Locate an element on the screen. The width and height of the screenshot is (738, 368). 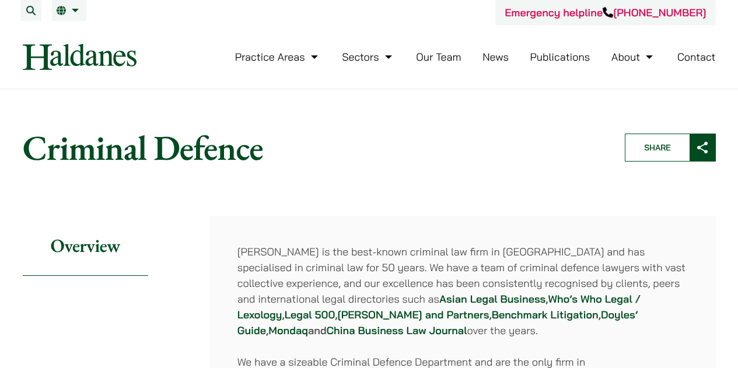
a: EN is located at coordinates (69, 10).